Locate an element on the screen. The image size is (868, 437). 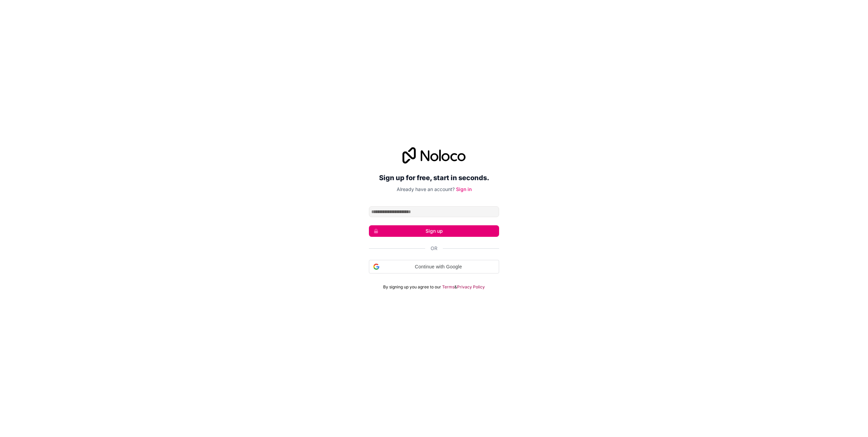
input: Email address is located at coordinates (434, 212).